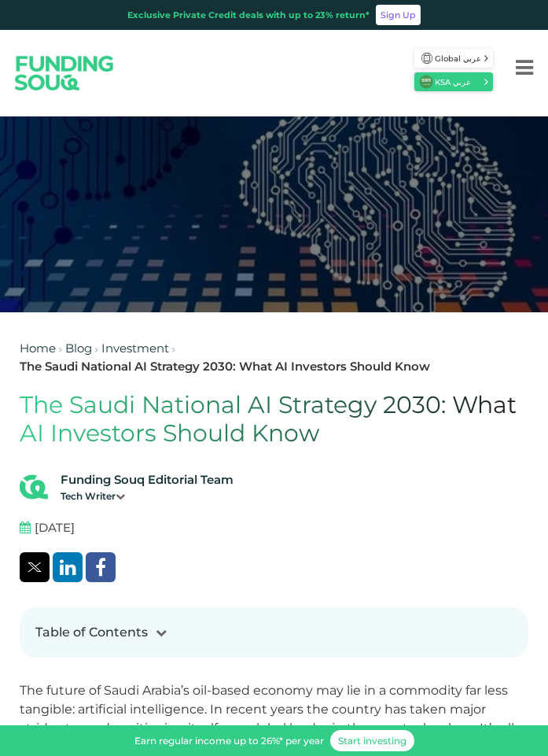 This screenshot has height=756, width=548. What do you see at coordinates (147, 497) in the screenshot?
I see `div: Tech Writer` at bounding box center [147, 497].